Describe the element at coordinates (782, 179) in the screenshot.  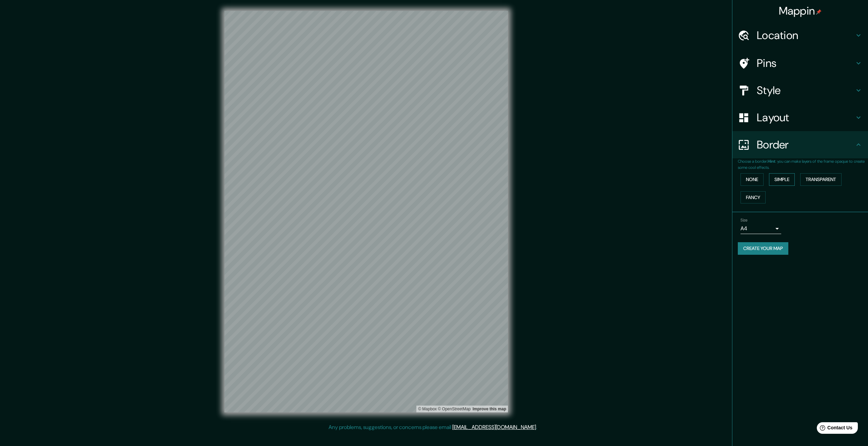
I see `button: Simple` at that location.